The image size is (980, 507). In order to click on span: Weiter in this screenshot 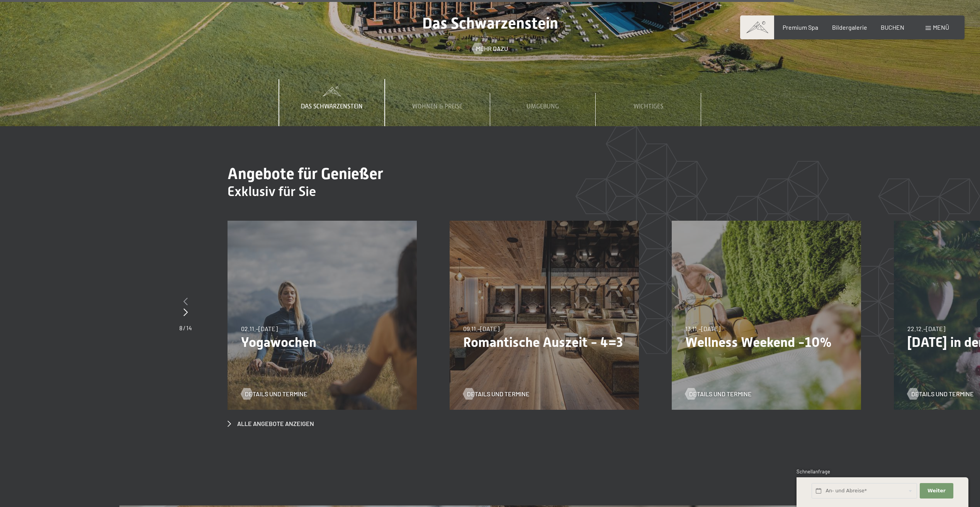, I will do `click(936, 491)`.